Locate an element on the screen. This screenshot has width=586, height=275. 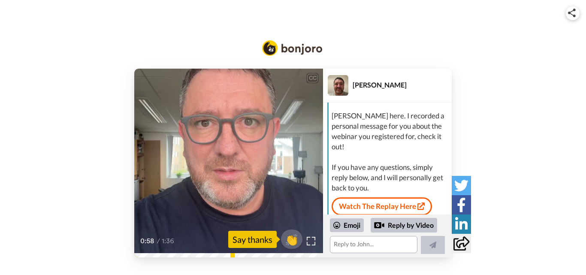
img: Full screen is located at coordinates (311, 241).